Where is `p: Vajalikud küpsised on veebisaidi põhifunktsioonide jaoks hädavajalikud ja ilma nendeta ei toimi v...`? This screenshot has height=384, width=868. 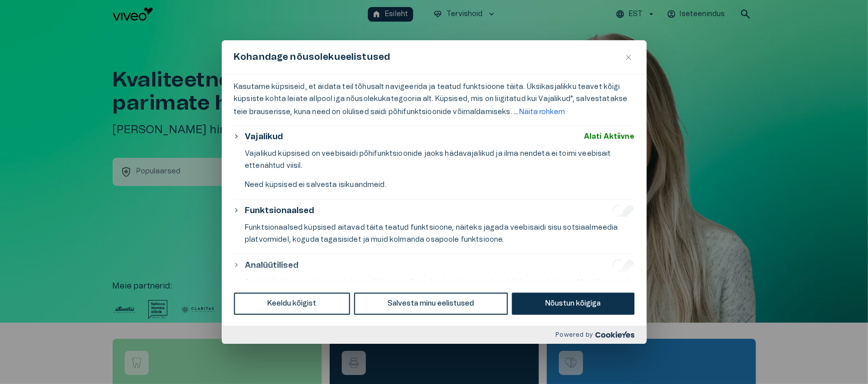 p: Vajalikud küpsised on veebisaidi põhifunktsioonide jaoks hädavajalikud ja ilma nendeta ei toimi v... is located at coordinates (439, 160).